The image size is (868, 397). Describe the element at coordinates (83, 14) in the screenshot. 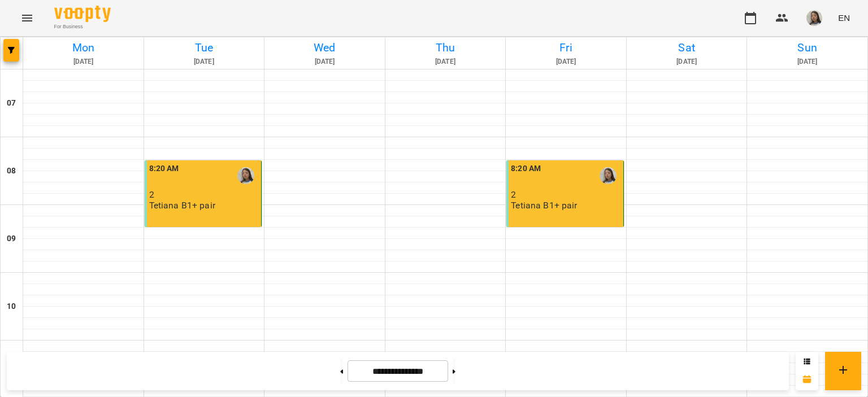

I see `img: Voopty Logo` at that location.